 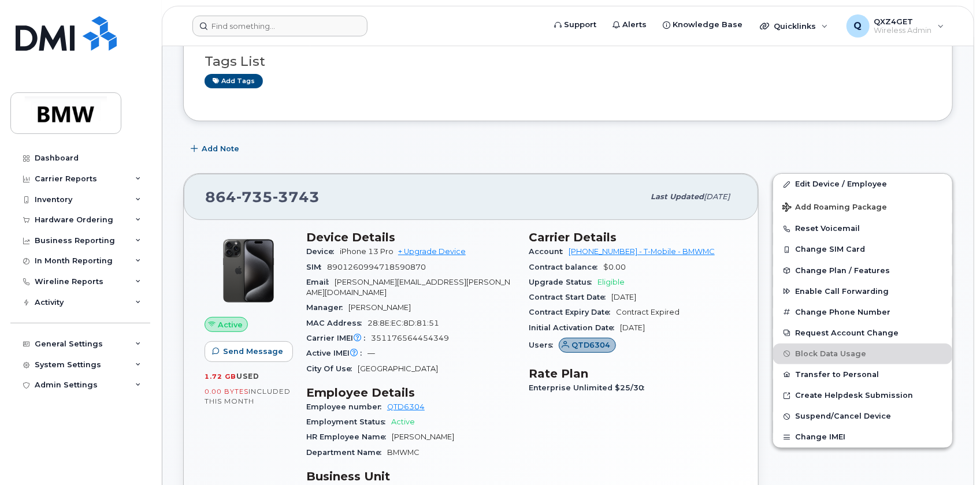 I want to click on button: Change Plan / Features, so click(x=863, y=271).